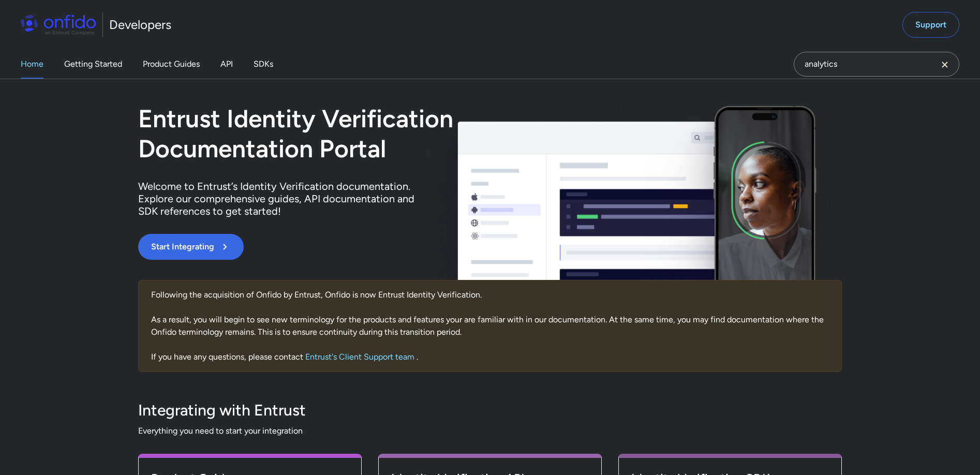  What do you see at coordinates (264, 64) in the screenshot?
I see `a: SDKs` at bounding box center [264, 64].